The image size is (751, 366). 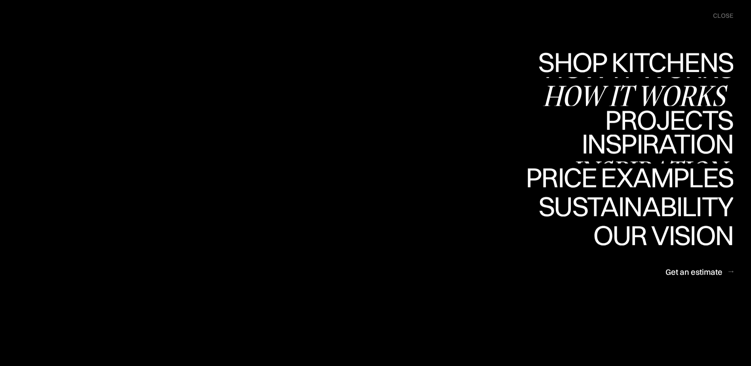 I want to click on a: Our visionOur vision, so click(x=659, y=236).